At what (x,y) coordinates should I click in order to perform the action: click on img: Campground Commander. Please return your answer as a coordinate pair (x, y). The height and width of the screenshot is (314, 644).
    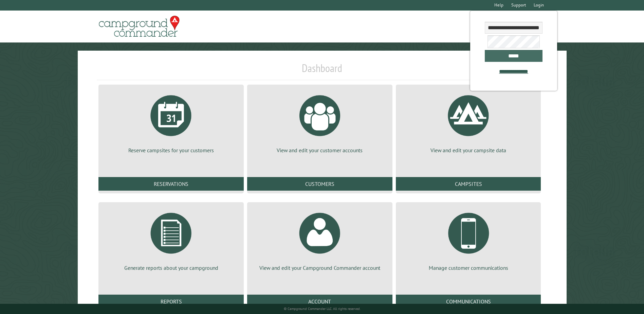
    Looking at the image, I should click on (139, 27).